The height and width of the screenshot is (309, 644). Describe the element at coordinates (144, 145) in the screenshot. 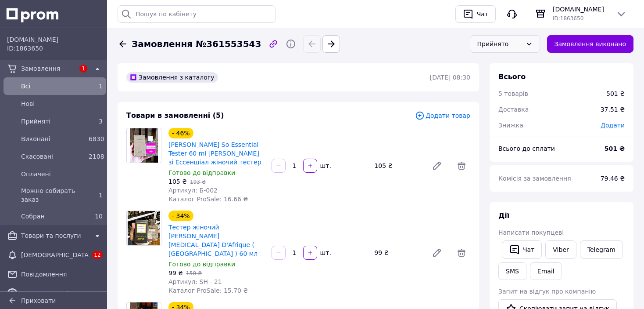

I see `img: Angel Schlesser So Essential Tester 60 ml Ангел Шлессер зі Ессеншіал жіночий тестер` at that location.